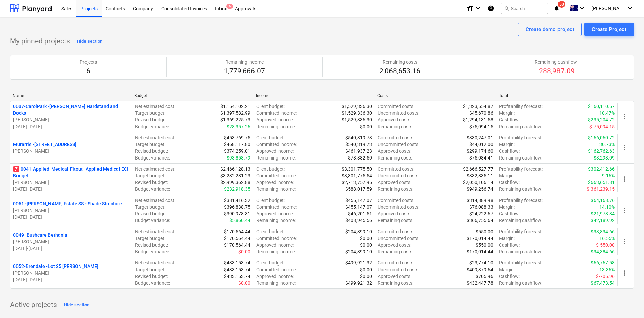 Image resolution: width=644 pixels, height=318 pixels. Describe the element at coordinates (562, 5) in the screenshot. I see `span: 50` at that location.